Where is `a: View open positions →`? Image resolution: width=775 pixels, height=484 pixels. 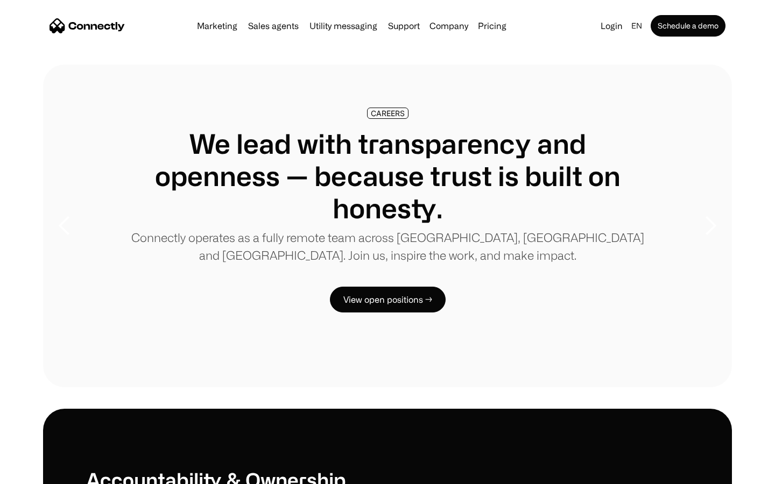
a: View open positions → is located at coordinates (388, 300).